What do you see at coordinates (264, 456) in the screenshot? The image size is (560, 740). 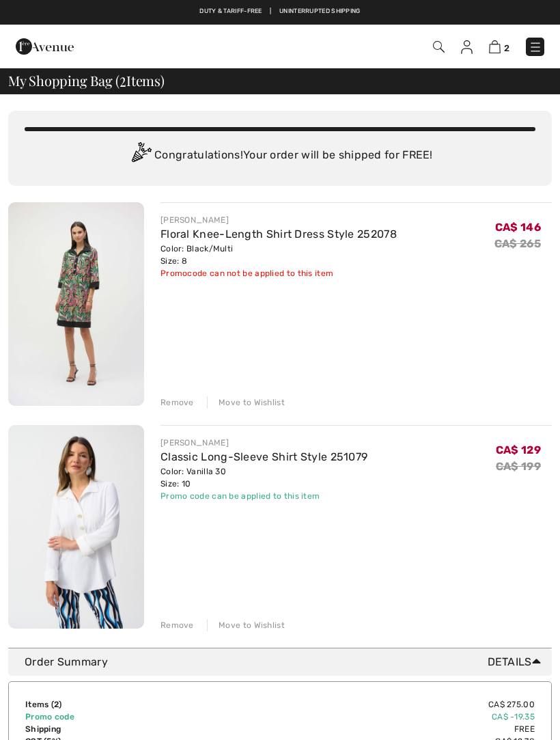 I see `a: Classic Long-Sleeve Shirt Style 251079` at bounding box center [264, 456].